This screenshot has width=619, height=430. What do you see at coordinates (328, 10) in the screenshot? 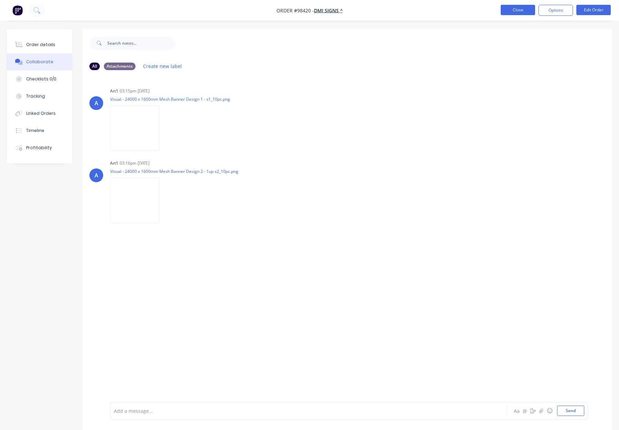
I see `span: DMI SIGNS ^` at bounding box center [328, 10].